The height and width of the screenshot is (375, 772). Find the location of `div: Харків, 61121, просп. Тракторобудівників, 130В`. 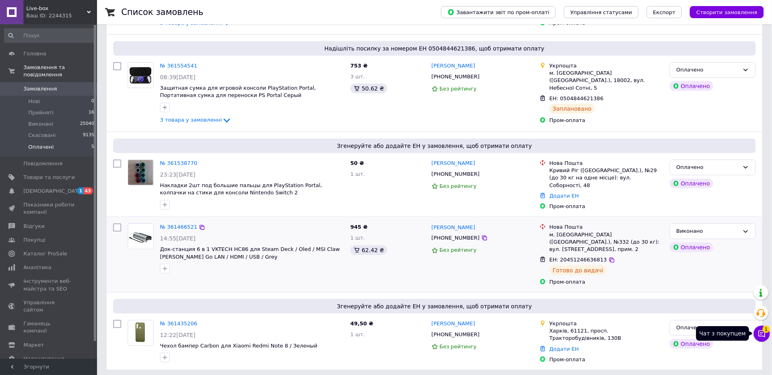

div: Харків, 61121, просп. Тракторобудівників, 130В is located at coordinates (606, 335).